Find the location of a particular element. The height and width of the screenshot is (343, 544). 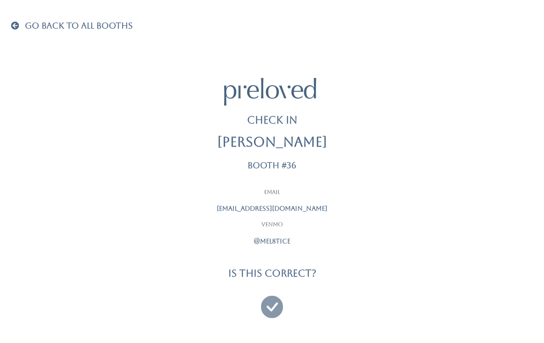

p: Check In is located at coordinates (272, 120).